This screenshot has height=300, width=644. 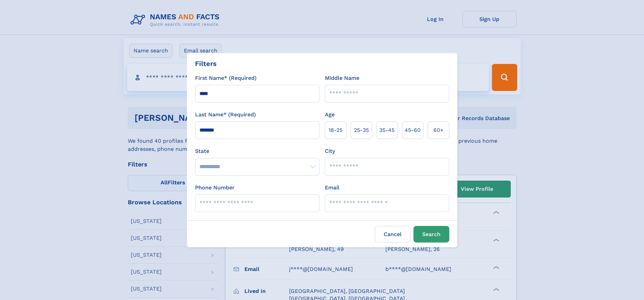 What do you see at coordinates (335, 130) in the screenshot?
I see `span: 18‑25` at bounding box center [335, 130].